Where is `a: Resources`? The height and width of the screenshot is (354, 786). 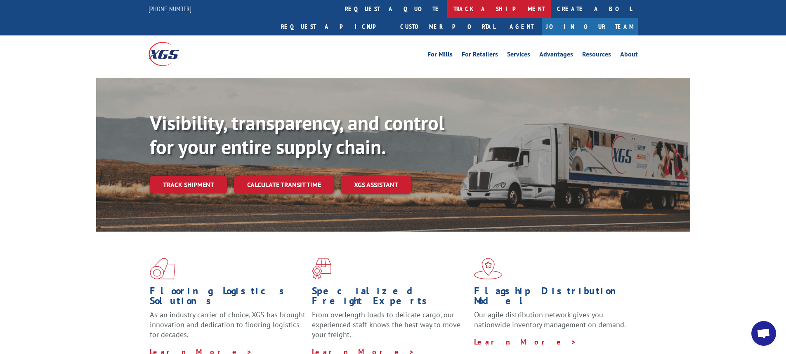
a: Resources is located at coordinates (597, 56).